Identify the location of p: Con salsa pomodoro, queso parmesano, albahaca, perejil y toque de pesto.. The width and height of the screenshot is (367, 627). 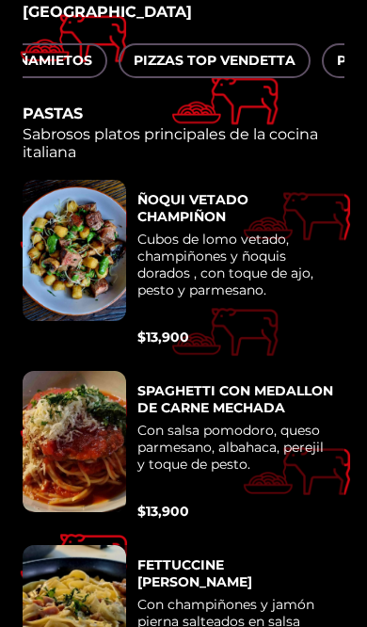
(235, 451).